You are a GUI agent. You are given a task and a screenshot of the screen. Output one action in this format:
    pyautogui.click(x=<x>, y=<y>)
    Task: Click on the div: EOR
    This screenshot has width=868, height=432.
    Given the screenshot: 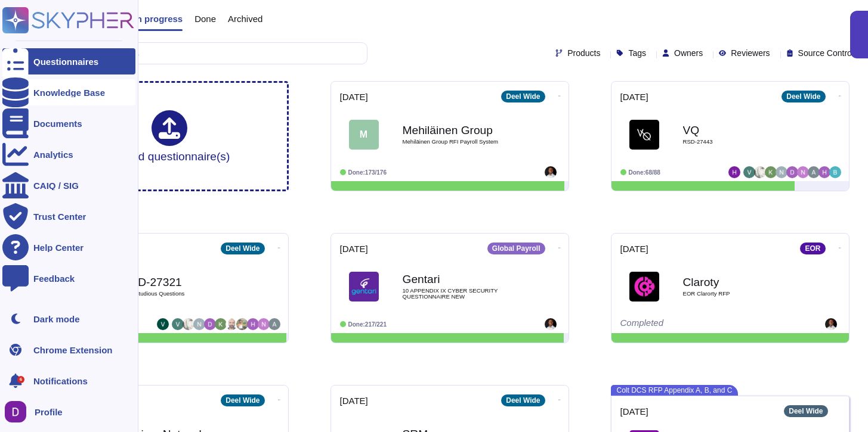 What is the action you would take?
    pyautogui.click(x=813, y=249)
    